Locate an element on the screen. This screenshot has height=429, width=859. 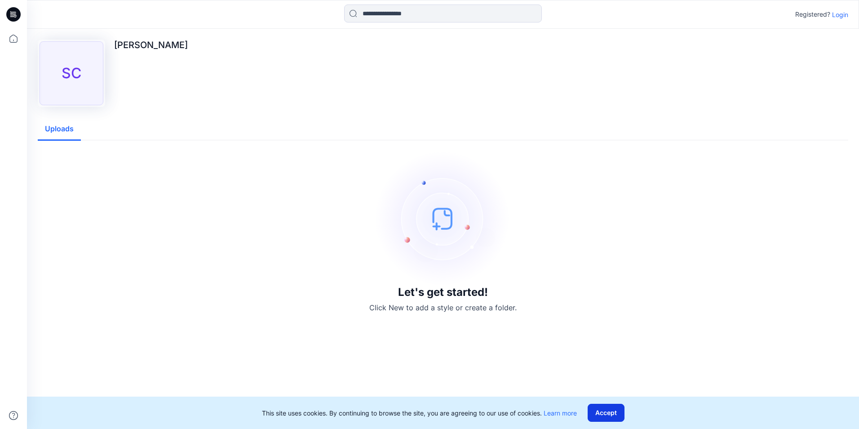
p: Click New to add a style or create a folder. is located at coordinates (443, 307).